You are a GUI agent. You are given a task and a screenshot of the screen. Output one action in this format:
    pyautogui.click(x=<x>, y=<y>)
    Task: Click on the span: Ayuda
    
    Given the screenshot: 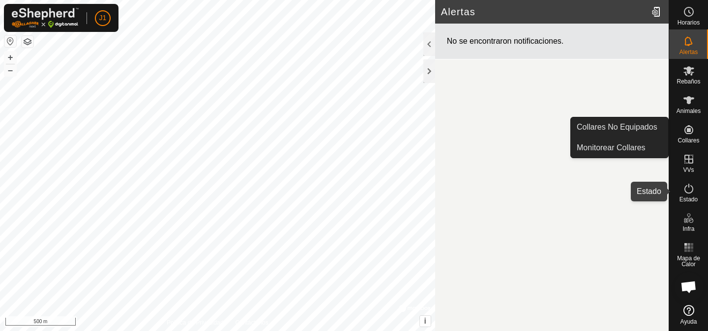 What is the action you would take?
    pyautogui.click(x=689, y=322)
    